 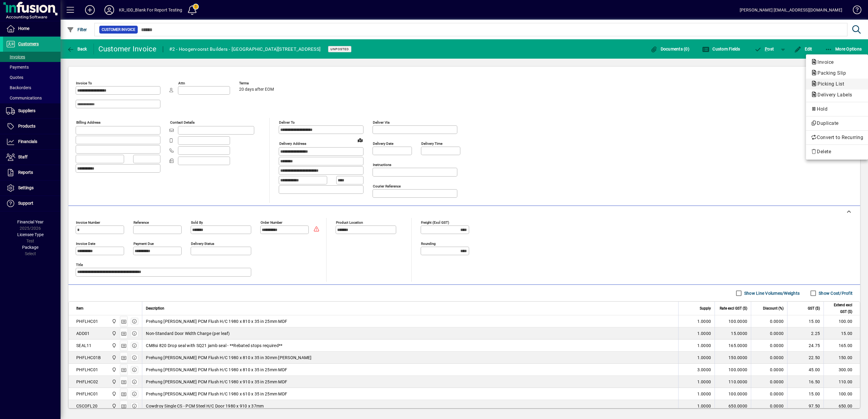 I want to click on span: Duplicate, so click(x=837, y=124).